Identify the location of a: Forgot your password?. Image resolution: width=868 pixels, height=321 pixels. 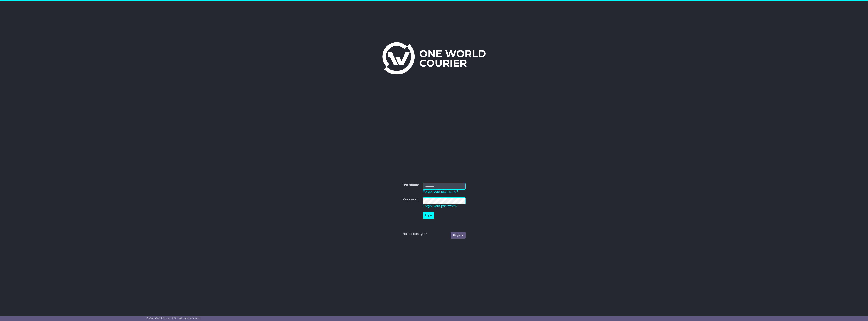
(440, 206).